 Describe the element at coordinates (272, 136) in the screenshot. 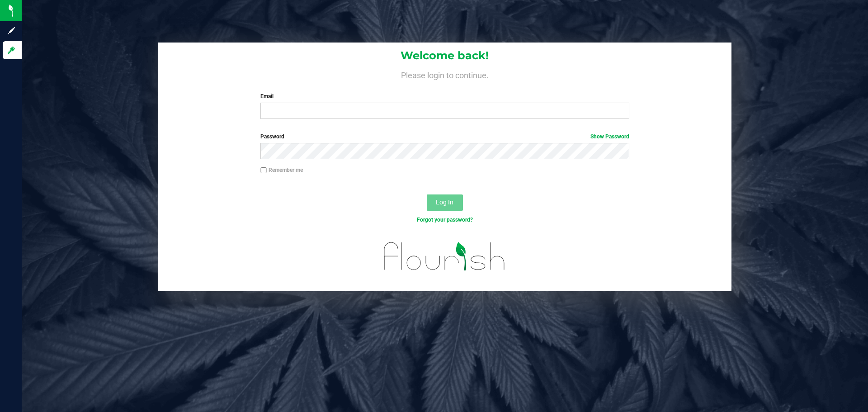

I see `span: Password` at that location.